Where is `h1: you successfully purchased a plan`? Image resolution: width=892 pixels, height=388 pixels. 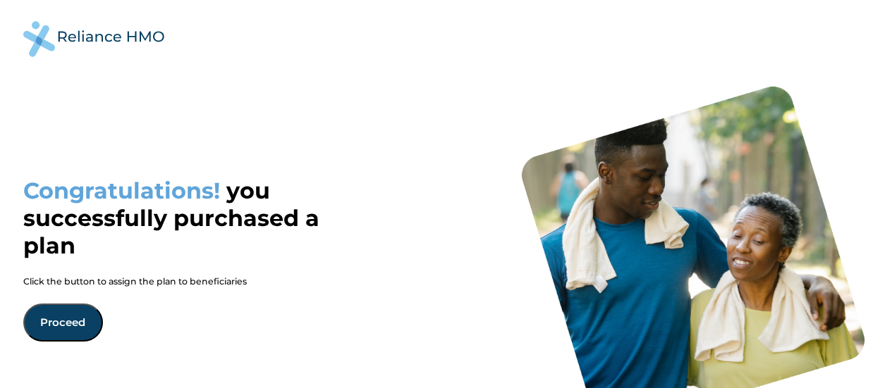
h1: you successfully purchased a plan is located at coordinates (185, 218).